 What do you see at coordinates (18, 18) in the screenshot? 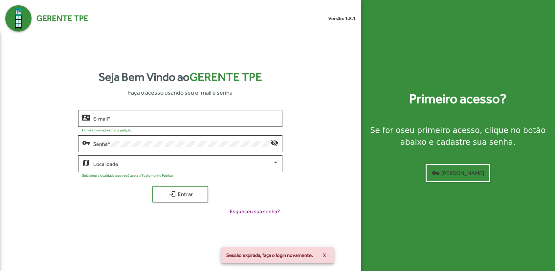
I see `img: Logo Gerente` at bounding box center [18, 18].